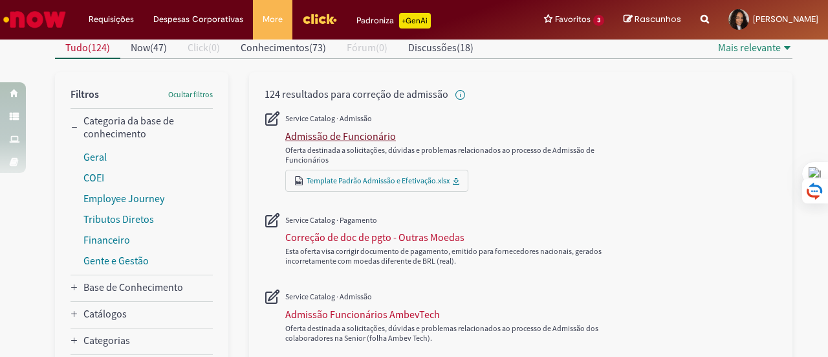 Image resolution: width=828 pixels, height=357 pixels. I want to click on p: +GenAi, so click(415, 21).